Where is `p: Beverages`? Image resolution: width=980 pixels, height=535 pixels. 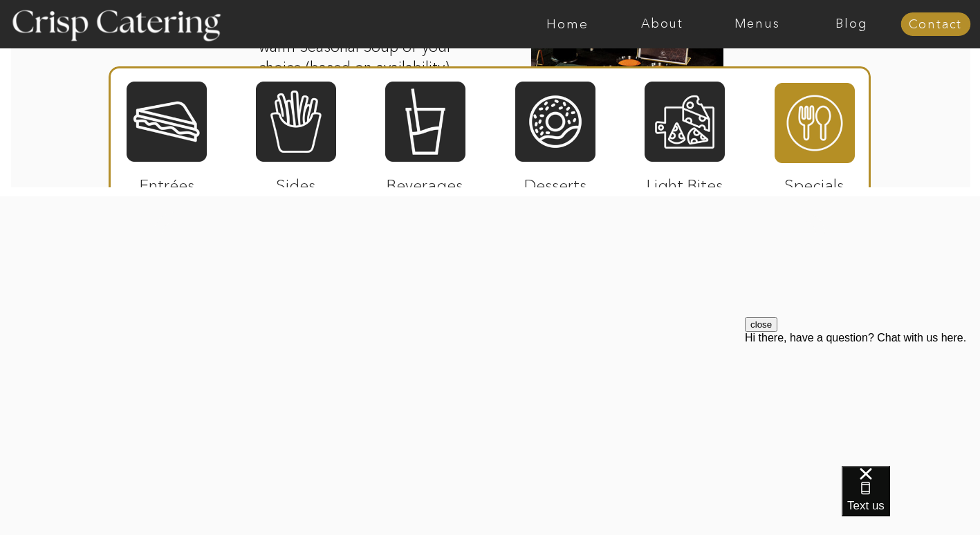
p: Beverages is located at coordinates (424, 182).